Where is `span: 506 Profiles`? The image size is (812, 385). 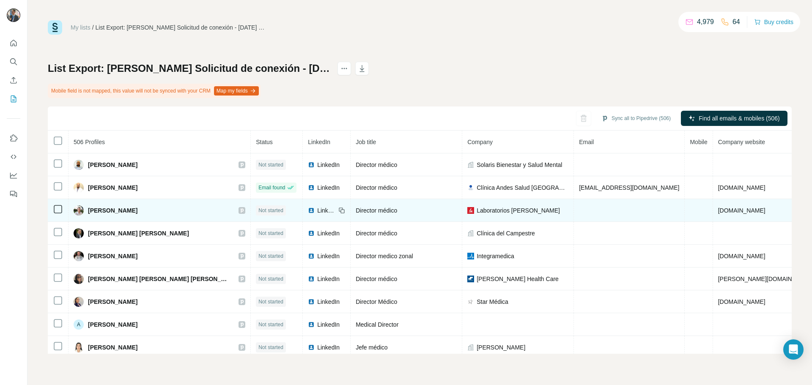
span: 506 Profiles is located at coordinates (89, 142).